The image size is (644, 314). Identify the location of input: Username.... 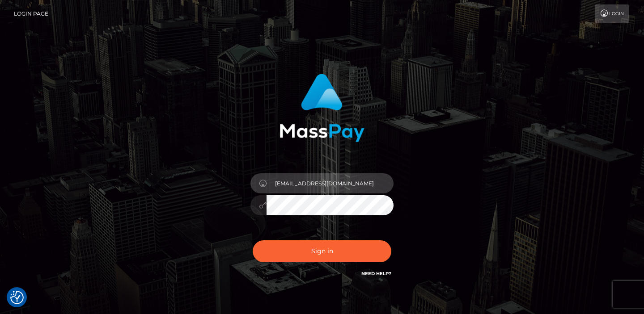
(330, 183).